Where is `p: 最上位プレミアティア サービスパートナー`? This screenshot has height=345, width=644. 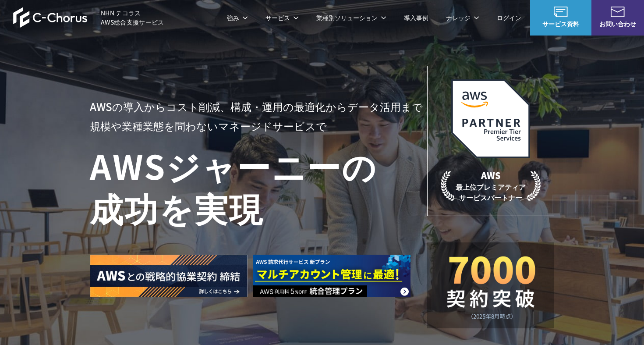
p: 最上位プレミアティア サービスパートナー is located at coordinates (490, 185).